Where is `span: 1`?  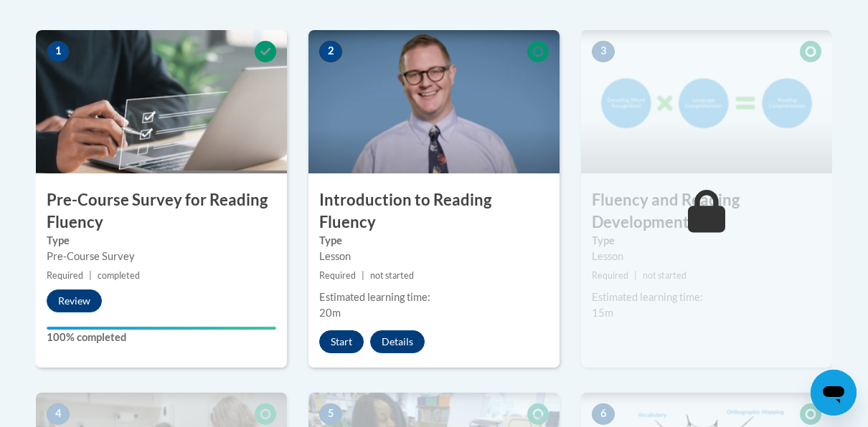 span: 1 is located at coordinates (58, 51).